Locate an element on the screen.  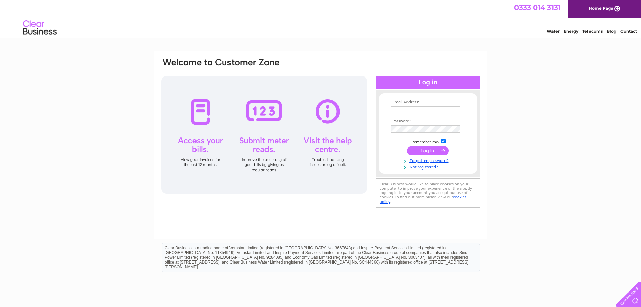
a: Not registered? is located at coordinates (429, 166).